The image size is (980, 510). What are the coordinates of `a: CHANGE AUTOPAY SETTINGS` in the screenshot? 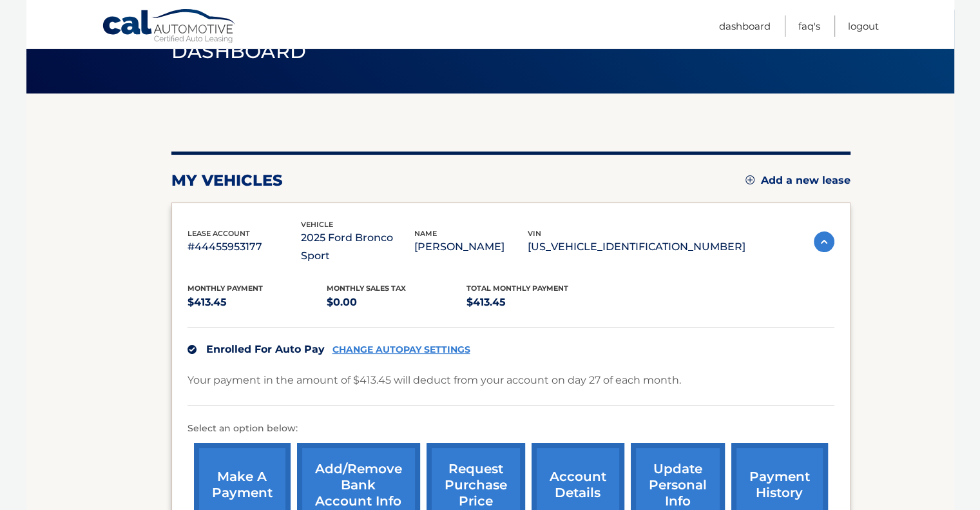 It's located at (402, 349).